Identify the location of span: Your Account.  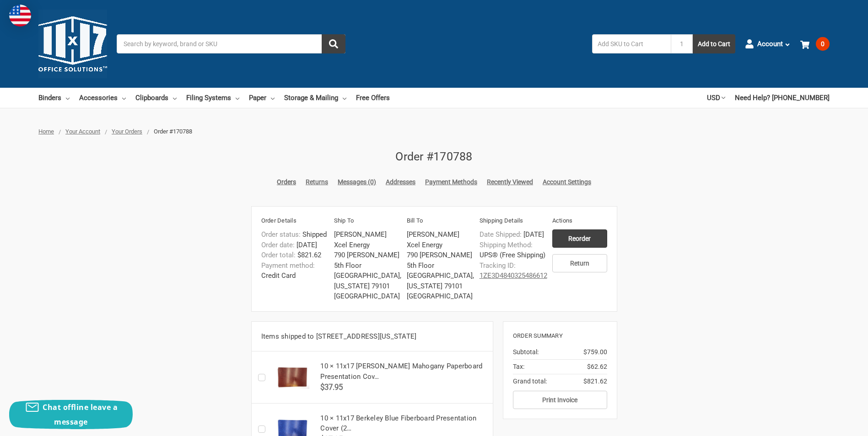
(83, 131).